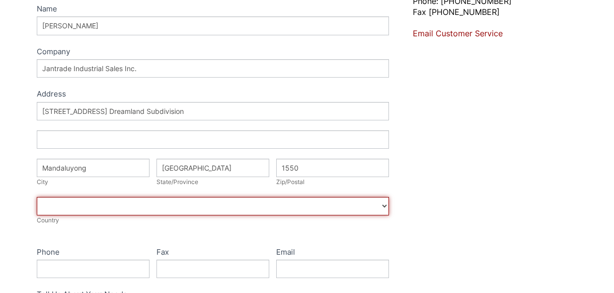  Describe the element at coordinates (458, 33) in the screenshot. I see `a: Email Customer Service` at that location.